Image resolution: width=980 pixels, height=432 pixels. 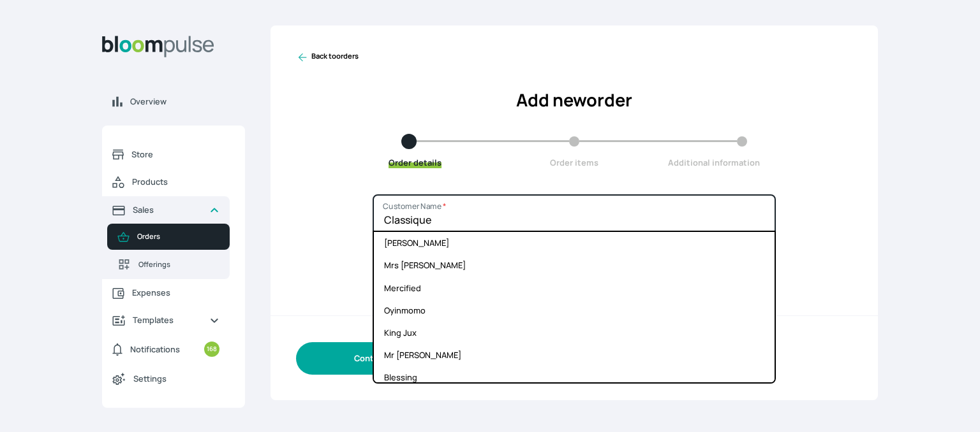 I want to click on a: Overview, so click(x=174, y=102).